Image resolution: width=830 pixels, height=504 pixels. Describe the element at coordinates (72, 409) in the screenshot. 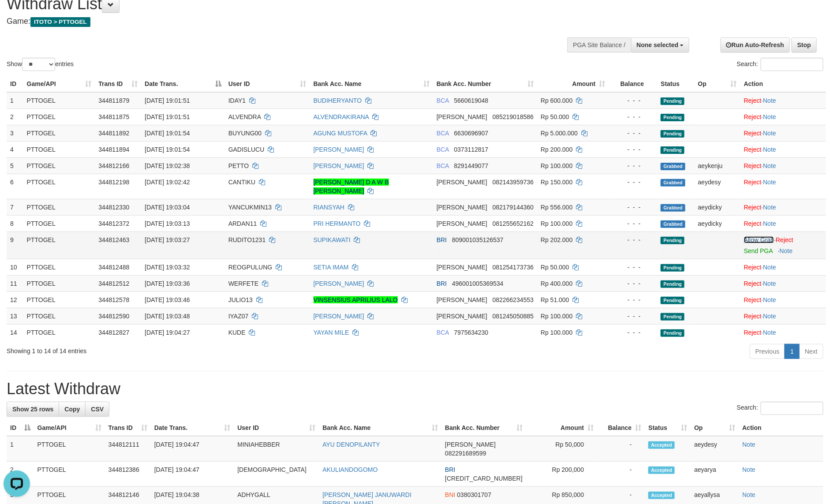

I see `span: Copy` at that location.